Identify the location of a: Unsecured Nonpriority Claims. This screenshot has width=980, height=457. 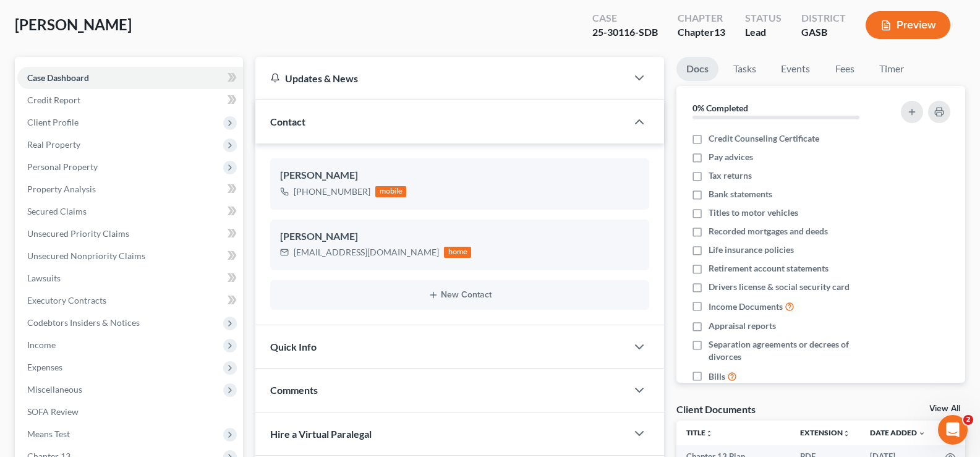
(130, 256).